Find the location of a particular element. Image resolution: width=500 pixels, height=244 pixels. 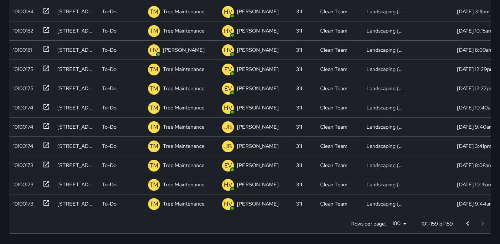

div: 259 6th Street is located at coordinates (76, 108).